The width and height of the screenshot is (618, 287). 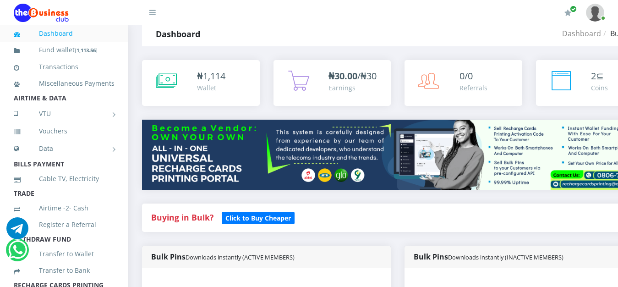 I want to click on a: Transactions, so click(x=64, y=67).